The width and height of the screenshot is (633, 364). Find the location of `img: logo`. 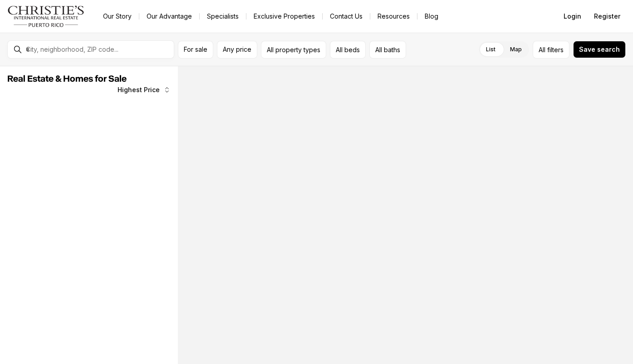

img: logo is located at coordinates (46, 16).